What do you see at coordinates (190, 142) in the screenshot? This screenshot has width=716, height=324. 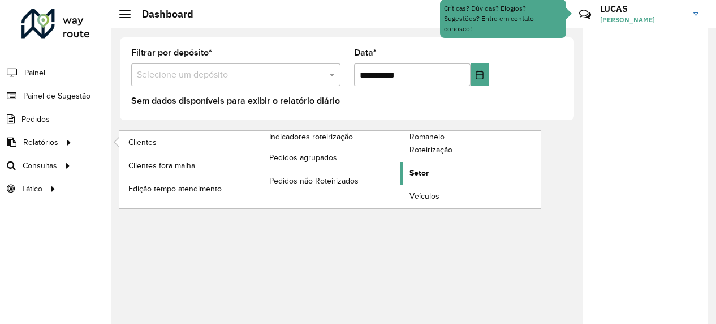 I see `a: Clientes` at bounding box center [190, 142].